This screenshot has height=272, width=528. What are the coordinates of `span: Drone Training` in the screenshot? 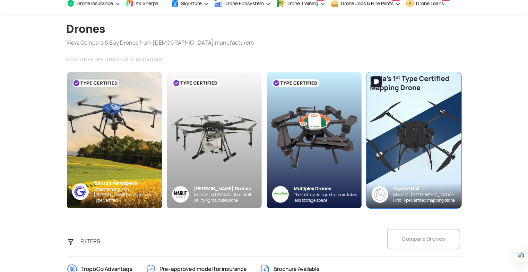 It's located at (302, 3).